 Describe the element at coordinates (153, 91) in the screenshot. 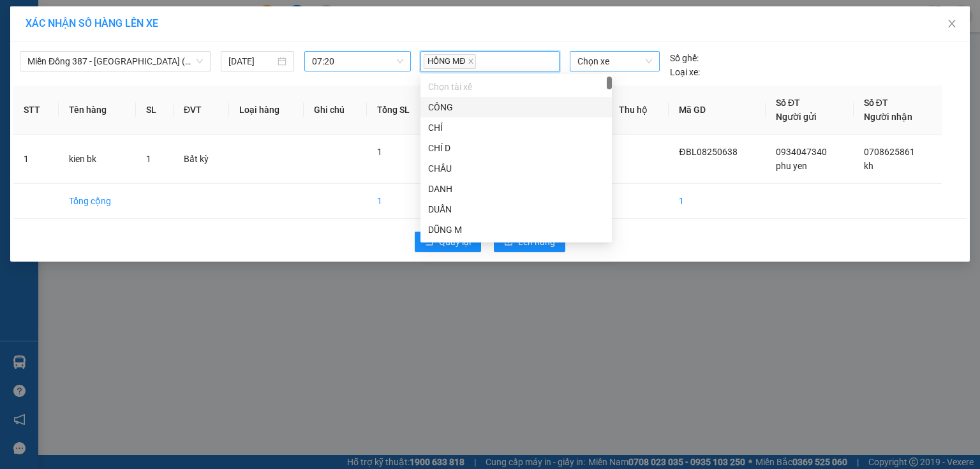

I see `div: 40.000` at that location.